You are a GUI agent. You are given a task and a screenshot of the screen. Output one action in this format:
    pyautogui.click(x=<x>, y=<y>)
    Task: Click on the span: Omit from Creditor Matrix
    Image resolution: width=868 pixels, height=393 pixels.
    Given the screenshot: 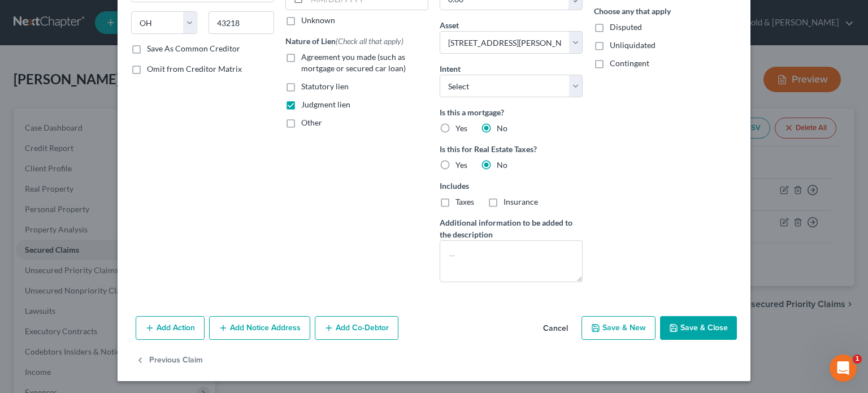 What is the action you would take?
    pyautogui.click(x=195, y=68)
    